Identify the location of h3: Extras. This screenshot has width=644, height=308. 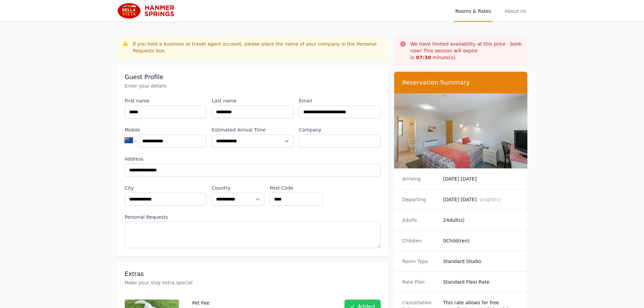
(252, 274).